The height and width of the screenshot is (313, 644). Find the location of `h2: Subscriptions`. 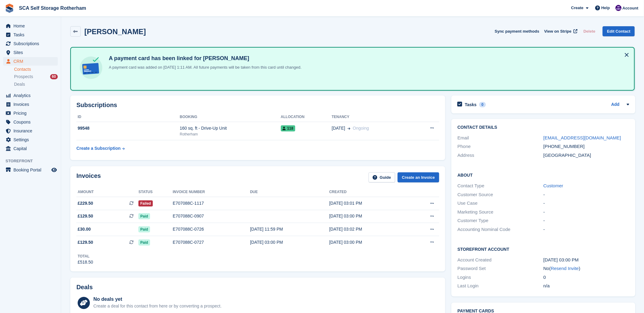

h2: Subscriptions is located at coordinates (257, 105).